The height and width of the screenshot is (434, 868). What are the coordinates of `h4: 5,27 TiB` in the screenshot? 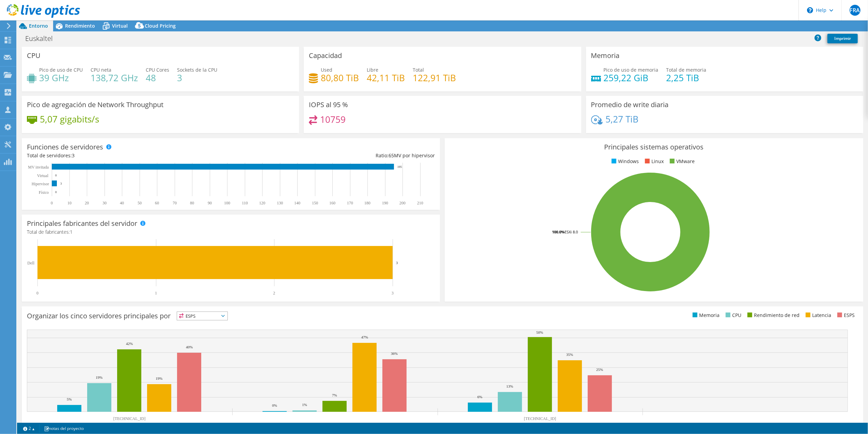 It's located at (621, 119).